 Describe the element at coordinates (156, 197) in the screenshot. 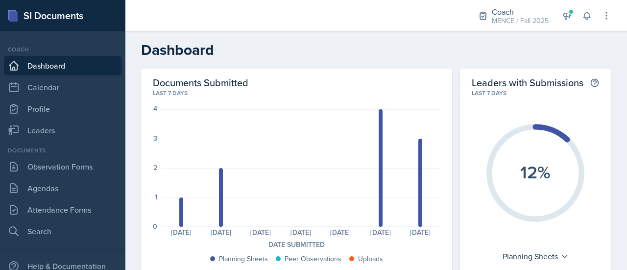

I see `div: 1` at that location.